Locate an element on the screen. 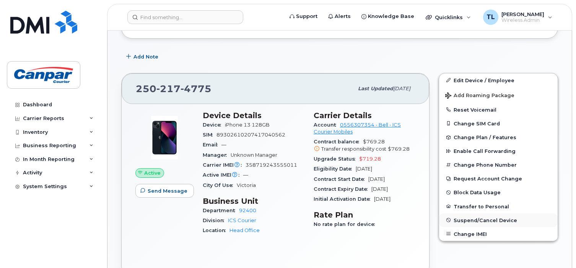 The image size is (576, 268). span: Change Plan / Features is located at coordinates (485, 137).